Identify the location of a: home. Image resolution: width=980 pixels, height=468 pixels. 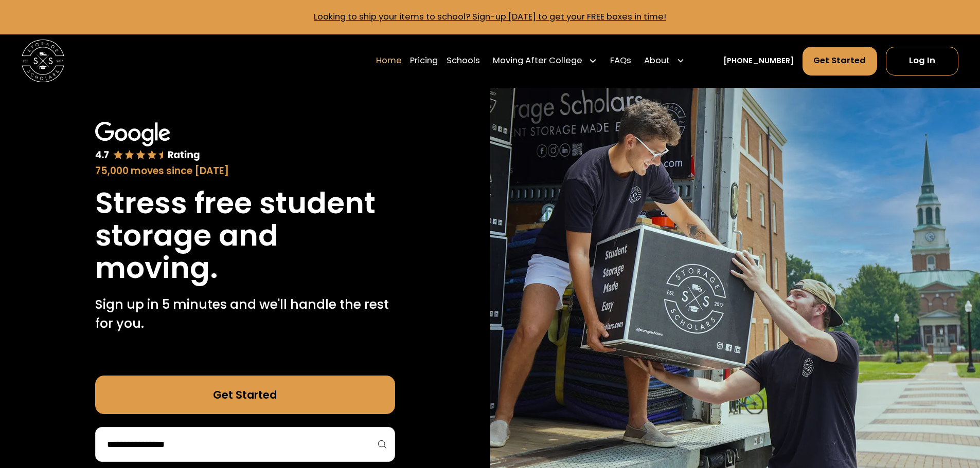
(43, 60).